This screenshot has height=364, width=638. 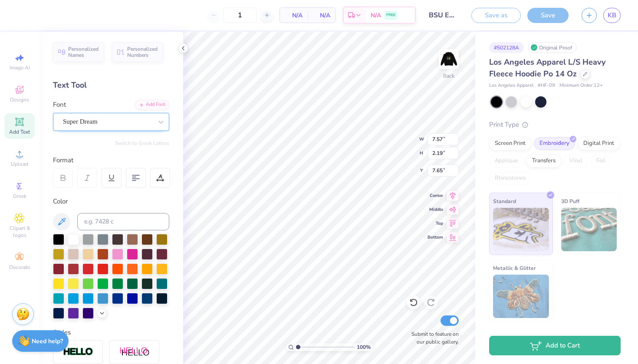 I want to click on div: Original Proof, so click(x=552, y=47).